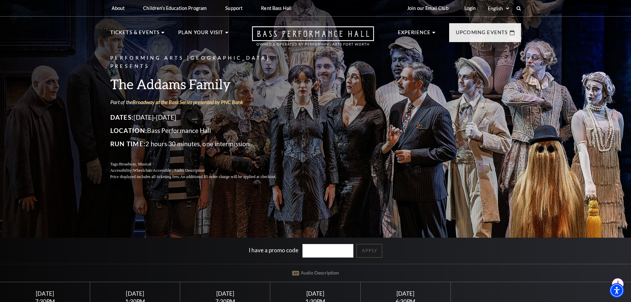 The image size is (631, 302). Describe the element at coordinates (118, 8) in the screenshot. I see `p: About` at that location.